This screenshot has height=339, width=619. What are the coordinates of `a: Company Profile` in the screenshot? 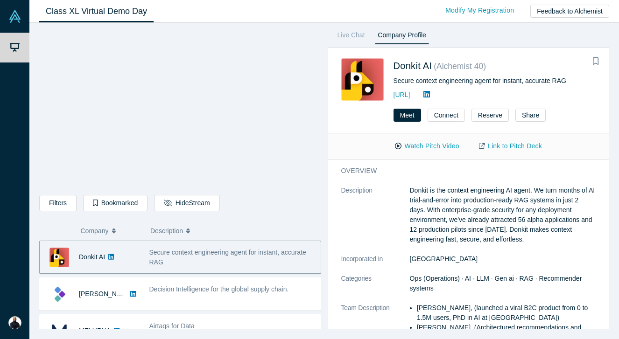 It's located at (401, 37).